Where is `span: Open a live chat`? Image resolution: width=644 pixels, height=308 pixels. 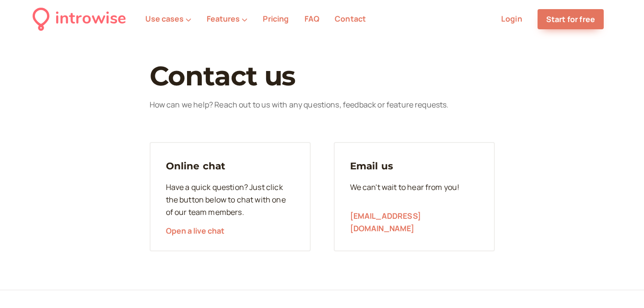
span: Open a live chat is located at coordinates (195, 230).